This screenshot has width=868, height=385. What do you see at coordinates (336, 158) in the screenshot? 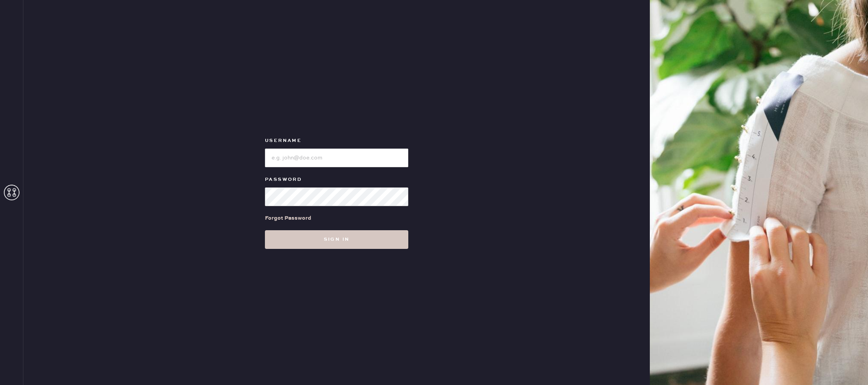
I see `input: e.g. john@doe.com` at bounding box center [336, 158].